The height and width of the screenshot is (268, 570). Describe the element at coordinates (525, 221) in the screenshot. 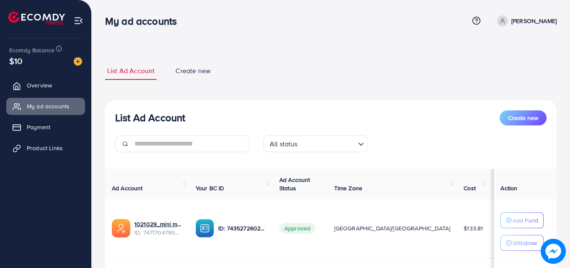

I see `p: Add Fund` at that location.